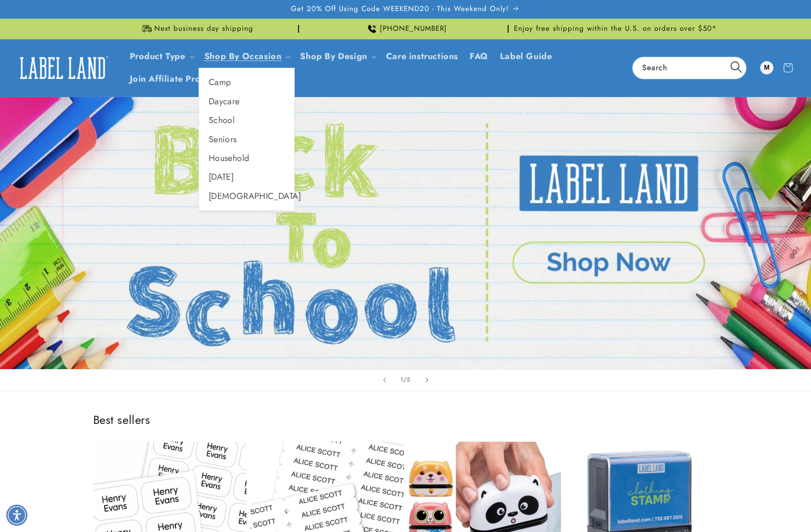  I want to click on span: Care instructions, so click(422, 57).